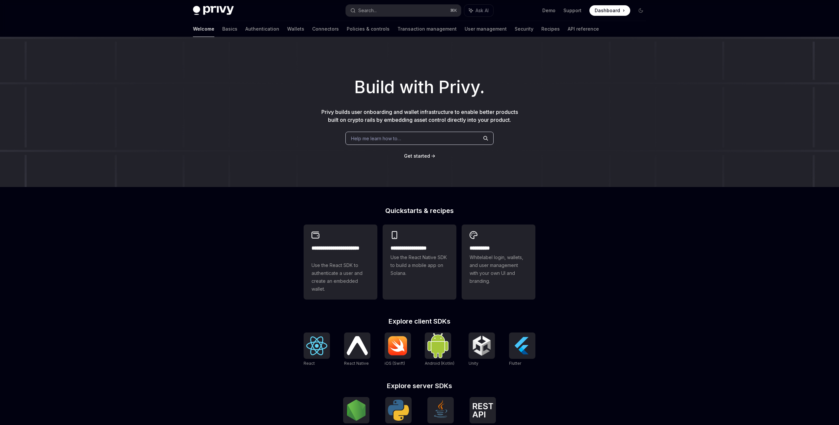 The width and height of the screenshot is (839, 425). What do you see at coordinates (522, 350) in the screenshot?
I see `a: FlutterFlutter` at bounding box center [522, 350].